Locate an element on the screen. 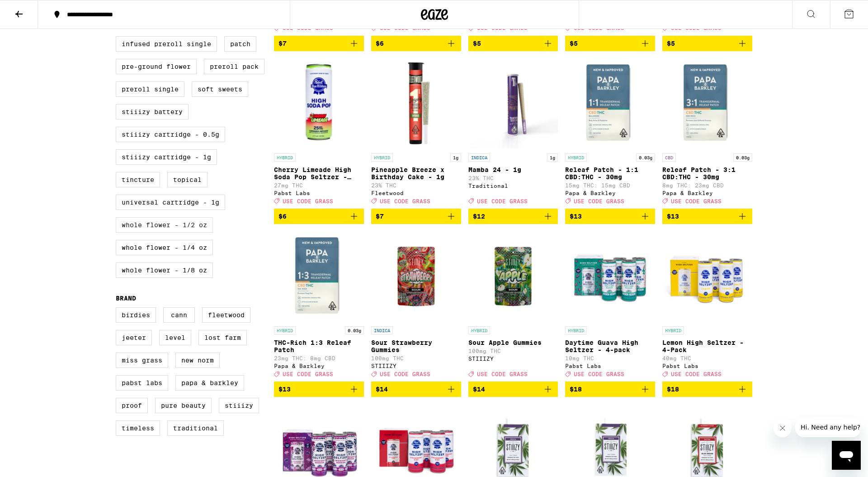  label: STIIIZY Cartridge - 0.5g is located at coordinates (170, 134).